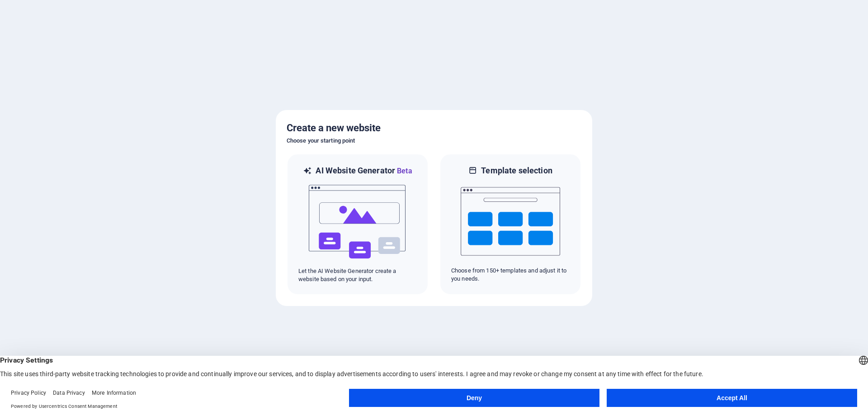 The image size is (868, 416). Describe the element at coordinates (358, 224) in the screenshot. I see `div: AI Website GeneratorBetaaiLet the AI Website Generator create a website based on your input.` at that location.